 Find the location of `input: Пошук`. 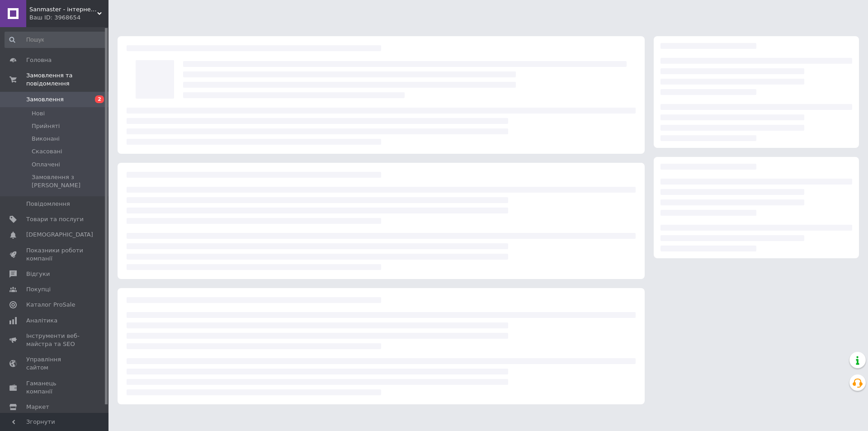

input: Пошук is located at coordinates (55, 40).